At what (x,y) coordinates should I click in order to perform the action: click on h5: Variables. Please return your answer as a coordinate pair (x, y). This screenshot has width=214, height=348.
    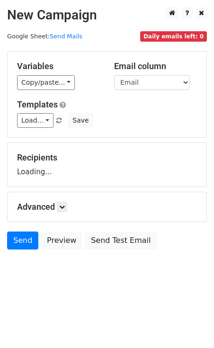
    Looking at the image, I should click on (58, 66).